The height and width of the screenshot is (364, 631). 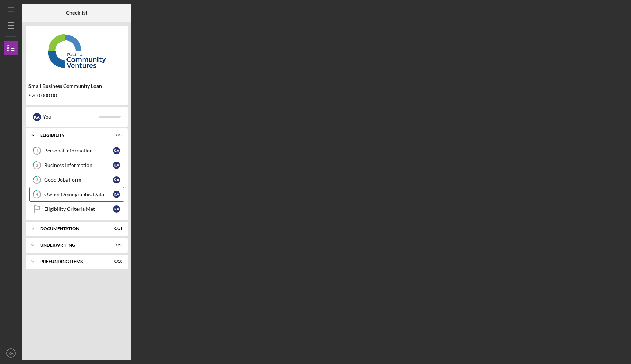 What do you see at coordinates (77, 151) in the screenshot?
I see `a: 1Personal InformationKA` at bounding box center [77, 151].